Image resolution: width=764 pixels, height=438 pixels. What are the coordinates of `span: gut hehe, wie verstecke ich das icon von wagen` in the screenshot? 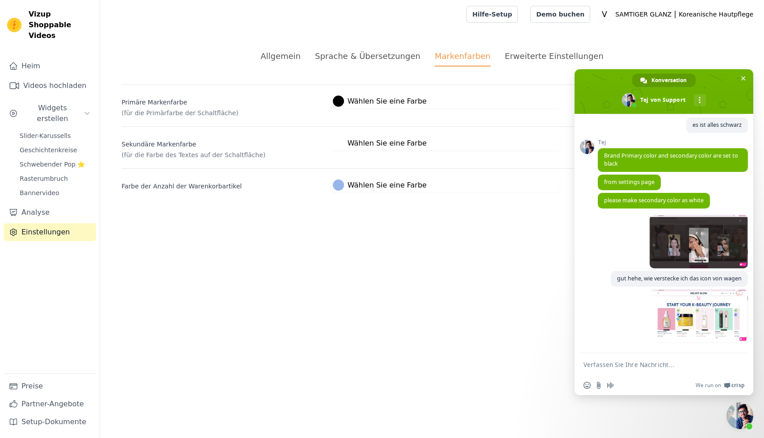 It's located at (679, 278).